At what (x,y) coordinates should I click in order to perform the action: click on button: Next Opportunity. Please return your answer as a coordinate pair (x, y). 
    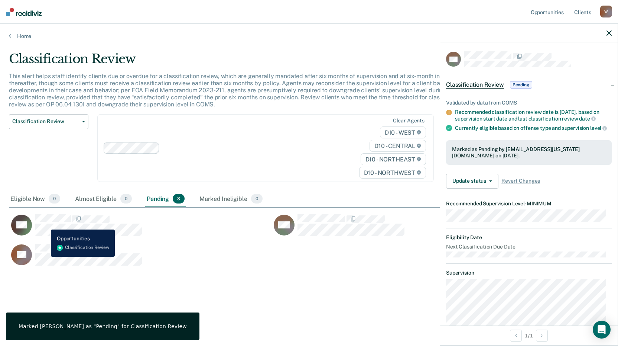
    Looking at the image, I should click on (542, 335).